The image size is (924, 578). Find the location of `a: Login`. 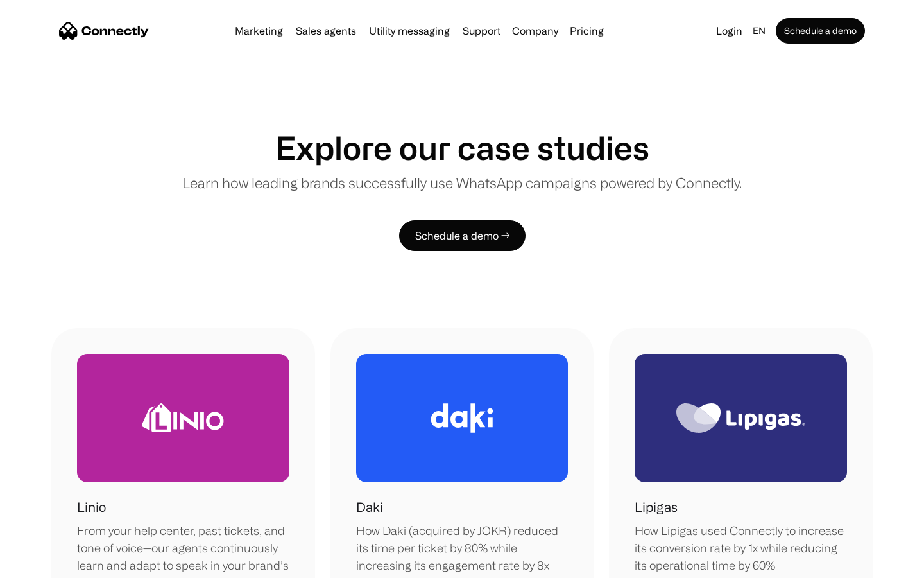

a: Login is located at coordinates (729, 31).